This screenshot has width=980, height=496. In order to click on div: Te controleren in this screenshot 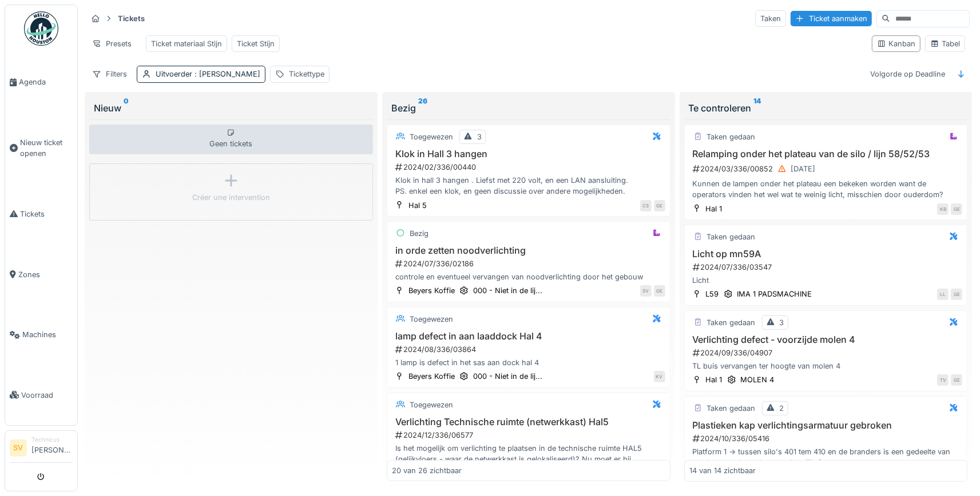, I will do `click(826, 108)`.